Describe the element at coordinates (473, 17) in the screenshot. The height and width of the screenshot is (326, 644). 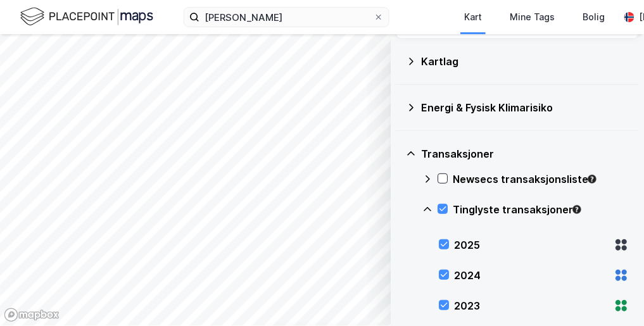
I see `div: Kart` at that location.